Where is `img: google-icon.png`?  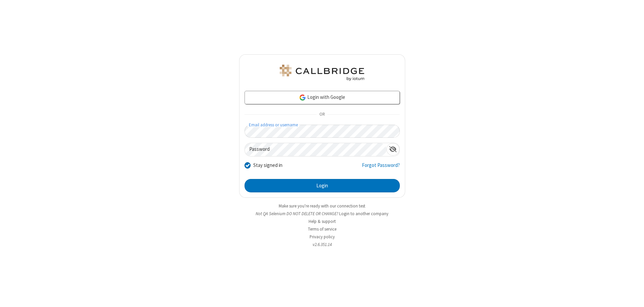 img: google-icon.png is located at coordinates (303, 97).